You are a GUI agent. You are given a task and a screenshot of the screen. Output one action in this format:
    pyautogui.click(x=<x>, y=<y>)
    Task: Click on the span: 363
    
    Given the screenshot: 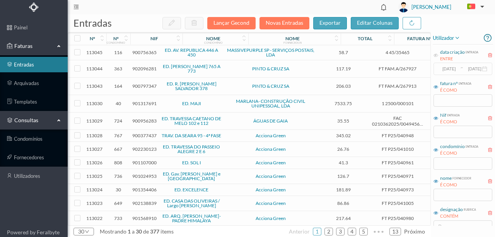 What is the action you would take?
    pyautogui.click(x=118, y=69)
    